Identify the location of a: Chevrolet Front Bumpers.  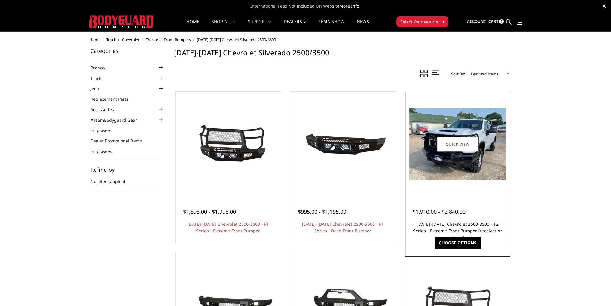
(168, 40).